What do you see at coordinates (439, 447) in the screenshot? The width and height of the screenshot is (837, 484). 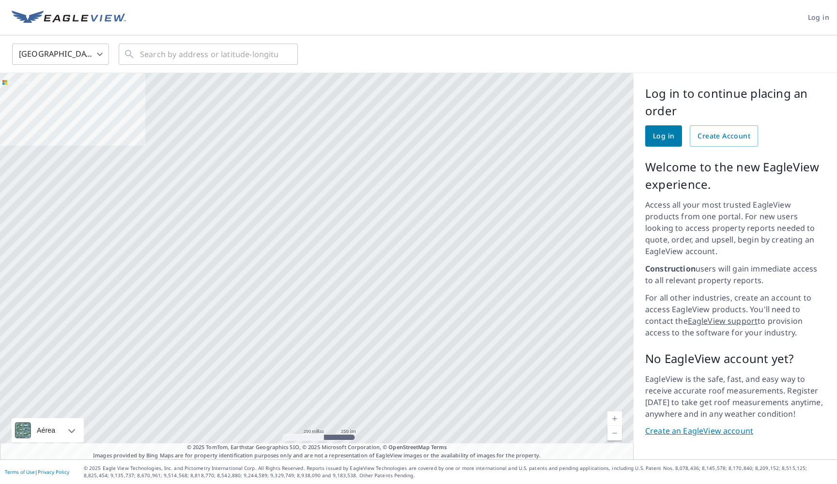 I see `a: Terms` at bounding box center [439, 447].